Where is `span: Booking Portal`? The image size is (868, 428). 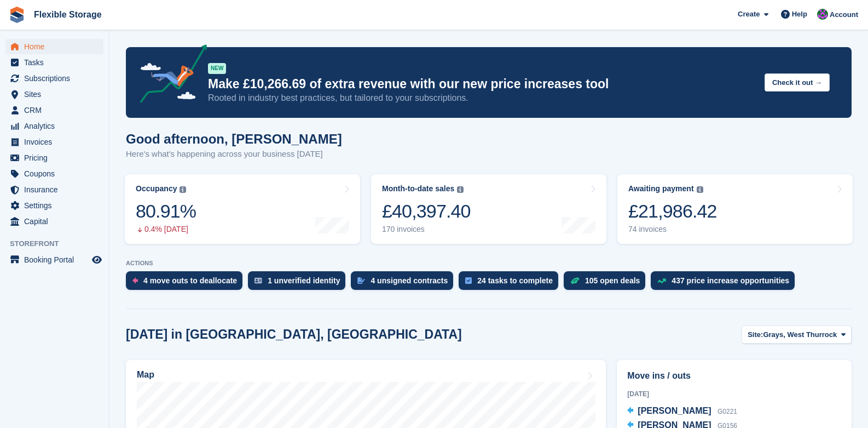
span: Booking Portal is located at coordinates (57, 260).